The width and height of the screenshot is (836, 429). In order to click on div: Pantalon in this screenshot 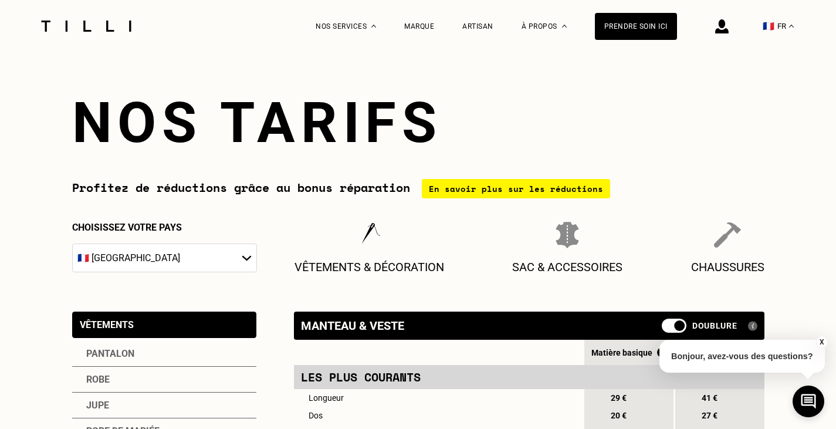, I will do `click(164, 354)`.